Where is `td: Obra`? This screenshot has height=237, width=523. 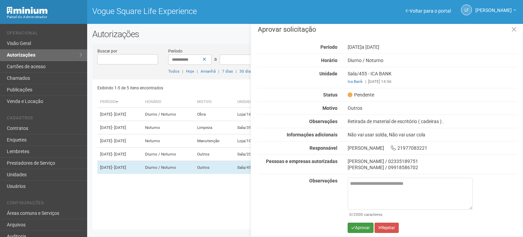
td: Obra is located at coordinates (215, 114).